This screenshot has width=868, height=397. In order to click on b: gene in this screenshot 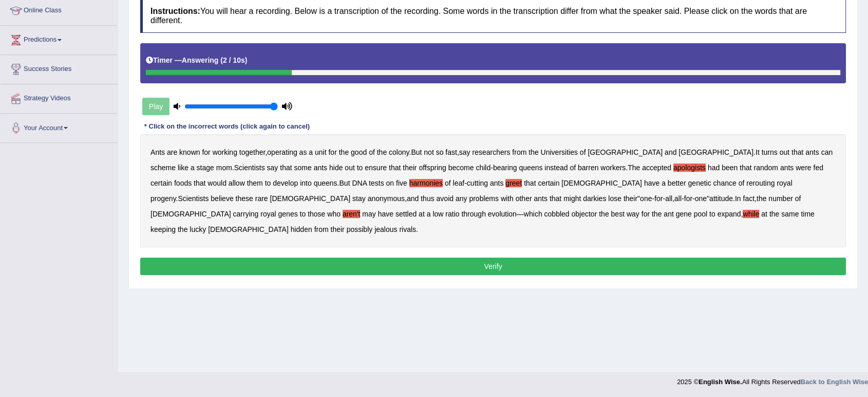, I will do `click(683, 214)`.